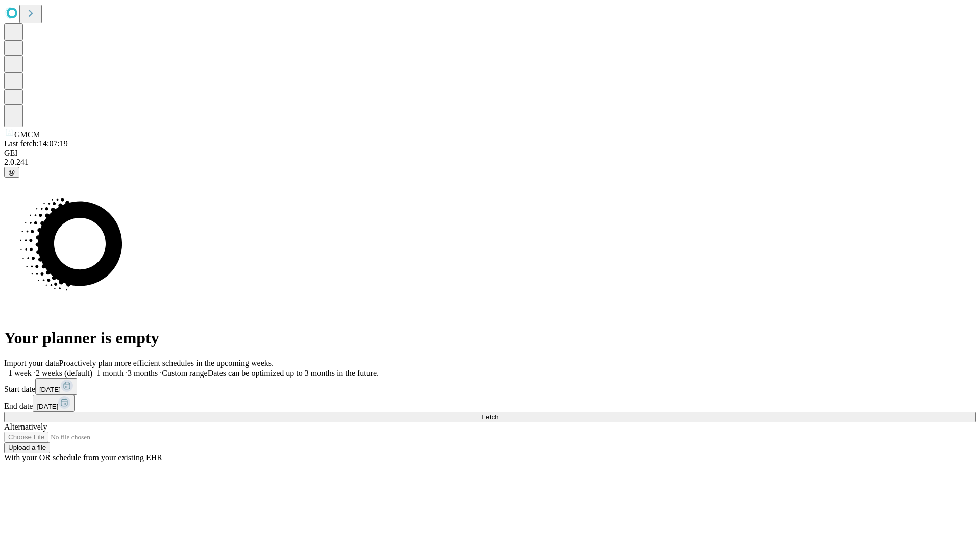 The width and height of the screenshot is (980, 551). Describe the element at coordinates (83, 457) in the screenshot. I see `span: With your OR schedule from your existing EHR` at that location.